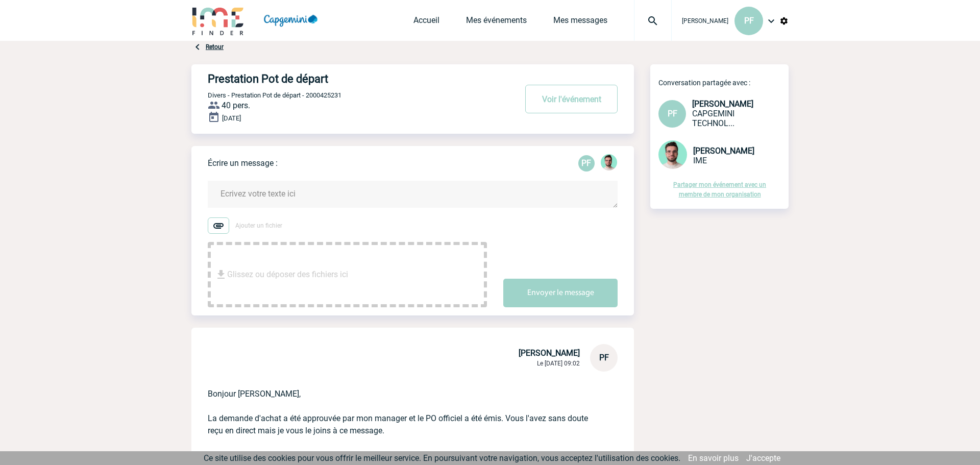 Image resolution: width=980 pixels, height=465 pixels. What do you see at coordinates (587, 163) in the screenshot?
I see `p: PF` at bounding box center [587, 163].